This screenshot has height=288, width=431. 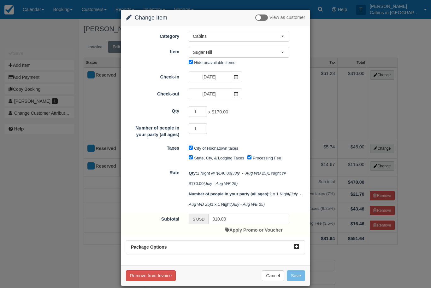 I want to click on button: Remove from Invoice, so click(x=151, y=276).